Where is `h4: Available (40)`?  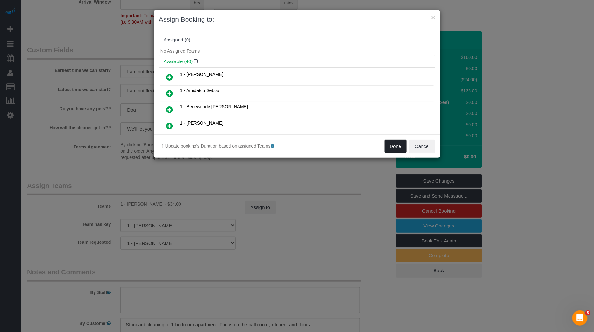 h4: Available (40) is located at coordinates (297, 61).